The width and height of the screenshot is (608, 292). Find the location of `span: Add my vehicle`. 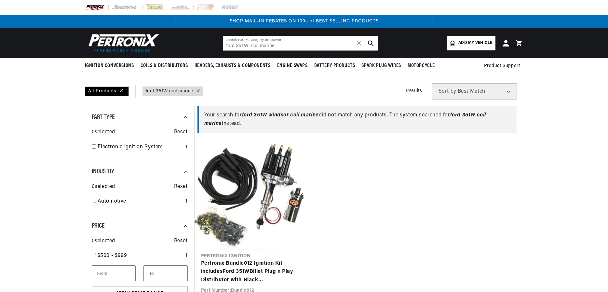

span: Add my vehicle is located at coordinates (475, 43).